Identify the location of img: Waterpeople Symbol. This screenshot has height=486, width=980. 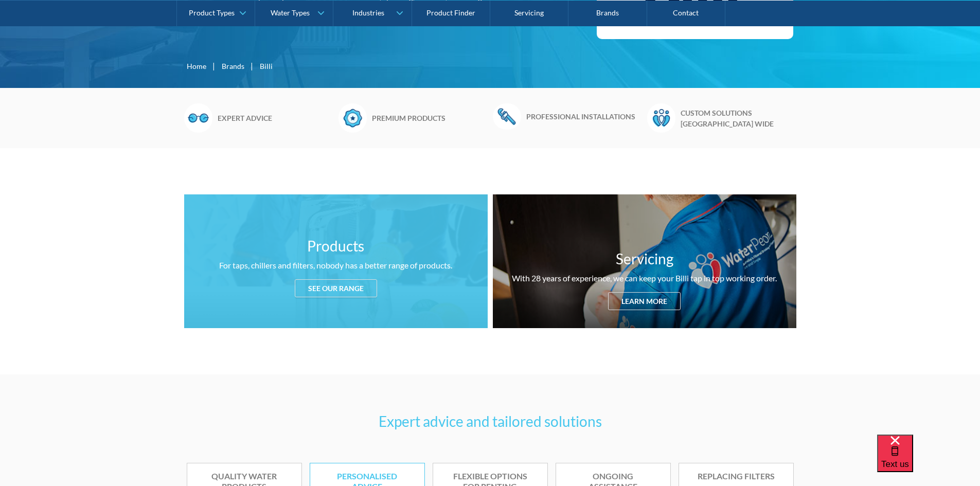
(661, 118).